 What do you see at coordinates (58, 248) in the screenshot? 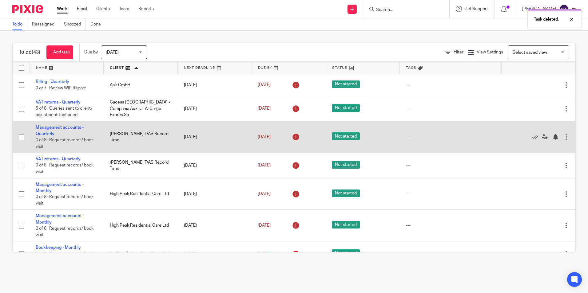
I see `a: Bookkeeping - Monthly` at bounding box center [58, 248].